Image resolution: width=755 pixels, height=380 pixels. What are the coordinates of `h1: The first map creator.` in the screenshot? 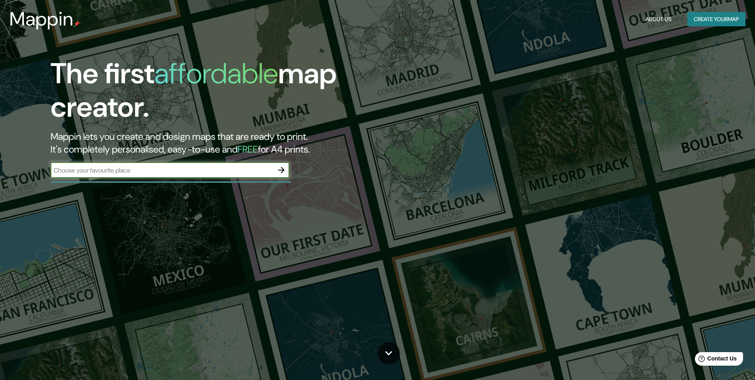 It's located at (239, 94).